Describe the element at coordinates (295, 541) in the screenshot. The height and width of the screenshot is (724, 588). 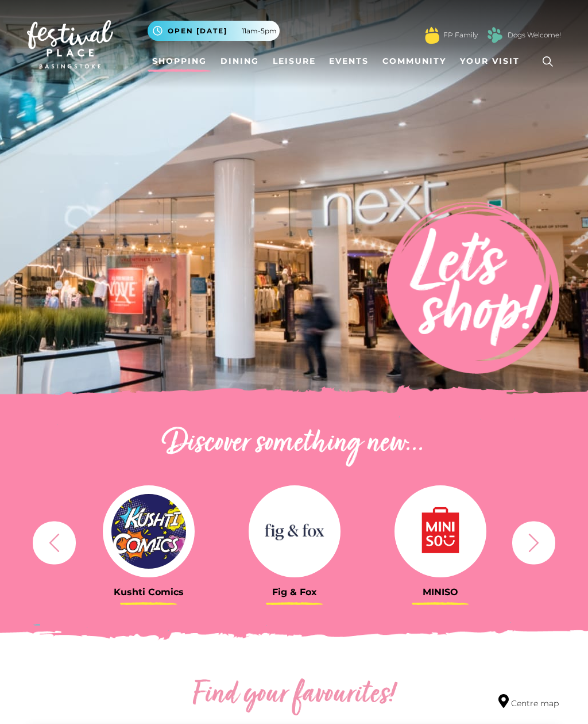
I see `a: Fig & Fox` at that location.